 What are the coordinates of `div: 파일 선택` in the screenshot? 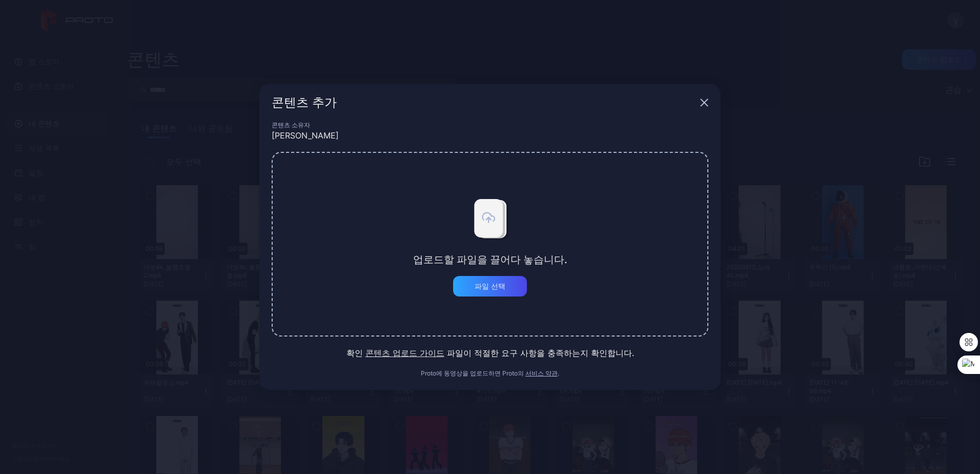 It's located at (490, 287).